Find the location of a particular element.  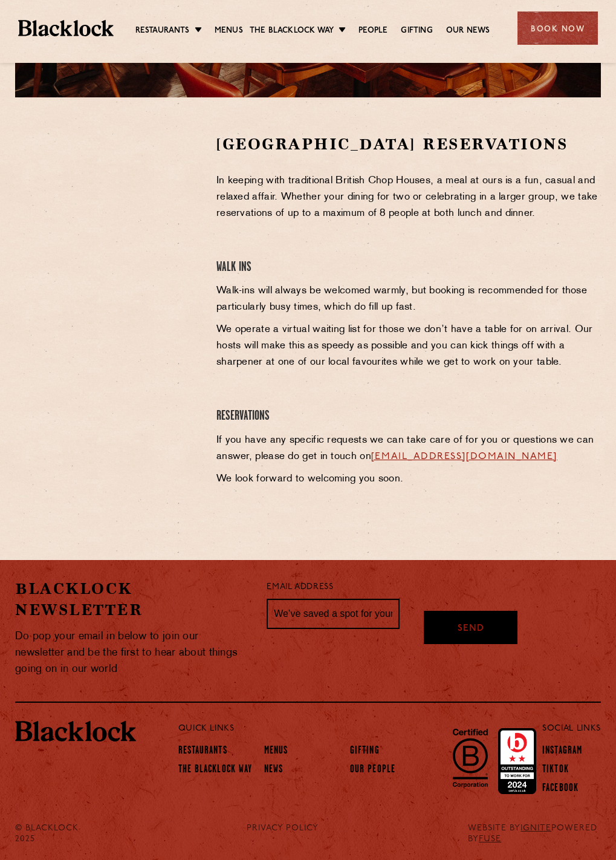

a: PRIVACY POLICY is located at coordinates (282, 829).